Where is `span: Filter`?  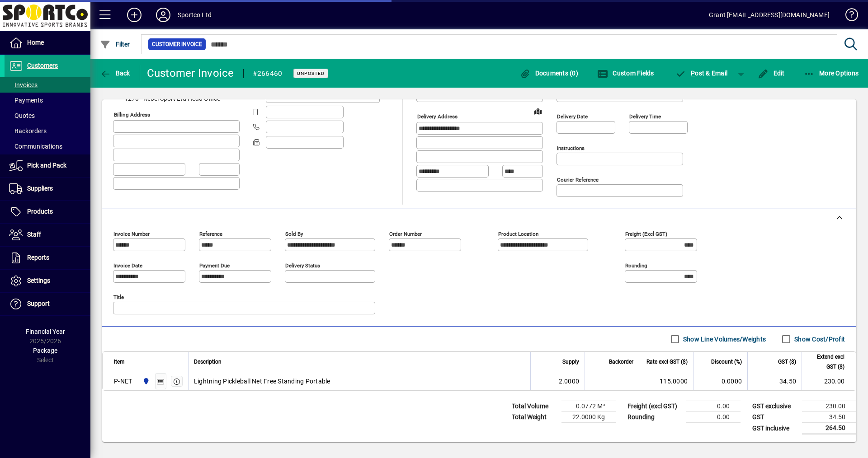
span: Filter is located at coordinates (115, 44).